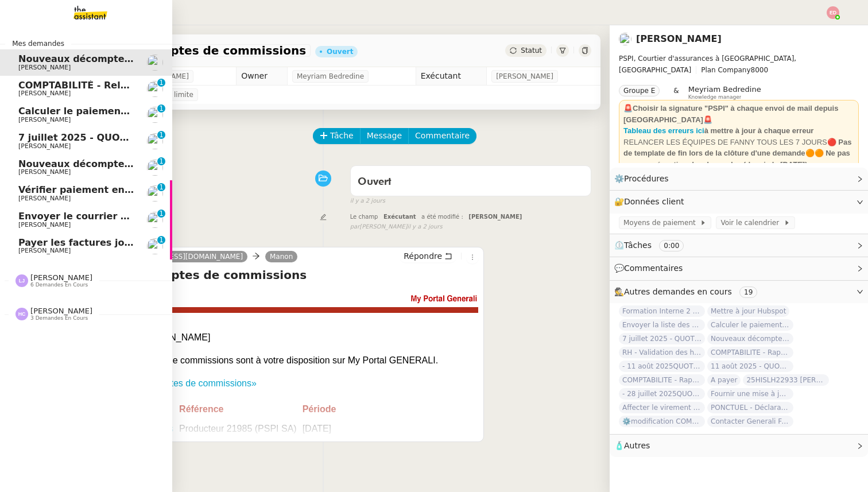 The width and height of the screenshot is (868, 492). Describe the element at coordinates (38, 44) in the screenshot. I see `span: Mes demandes` at that location.